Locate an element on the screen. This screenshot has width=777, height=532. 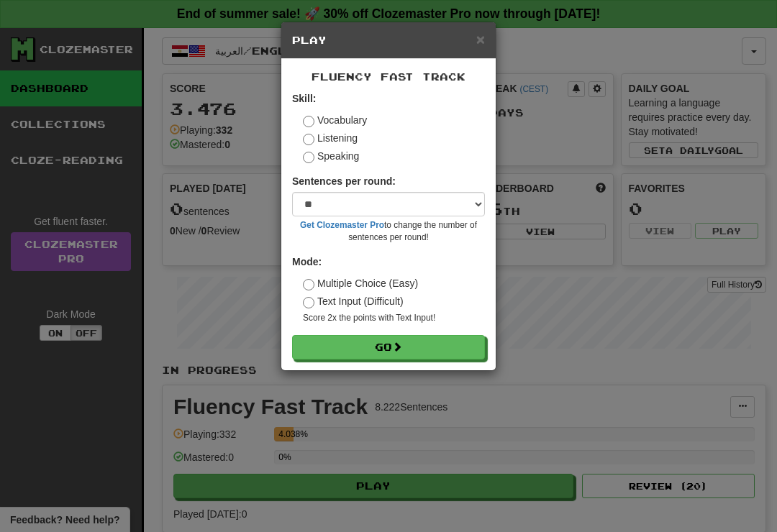
label: Sentences per round: is located at coordinates (344, 182).